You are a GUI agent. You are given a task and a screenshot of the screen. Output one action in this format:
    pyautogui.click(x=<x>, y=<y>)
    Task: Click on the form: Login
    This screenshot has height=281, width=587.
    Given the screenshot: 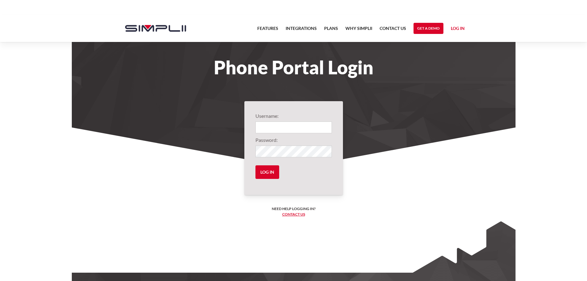 What is the action you would take?
    pyautogui.click(x=294, y=148)
    